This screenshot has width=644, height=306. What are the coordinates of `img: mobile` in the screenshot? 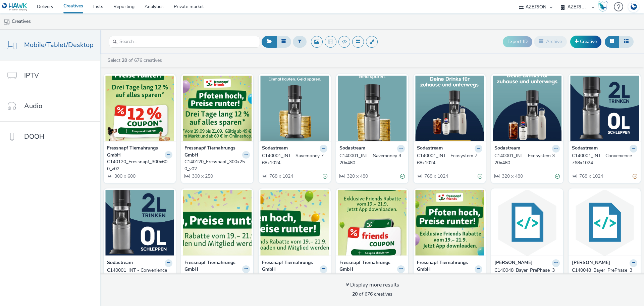 It's located at (7, 22).